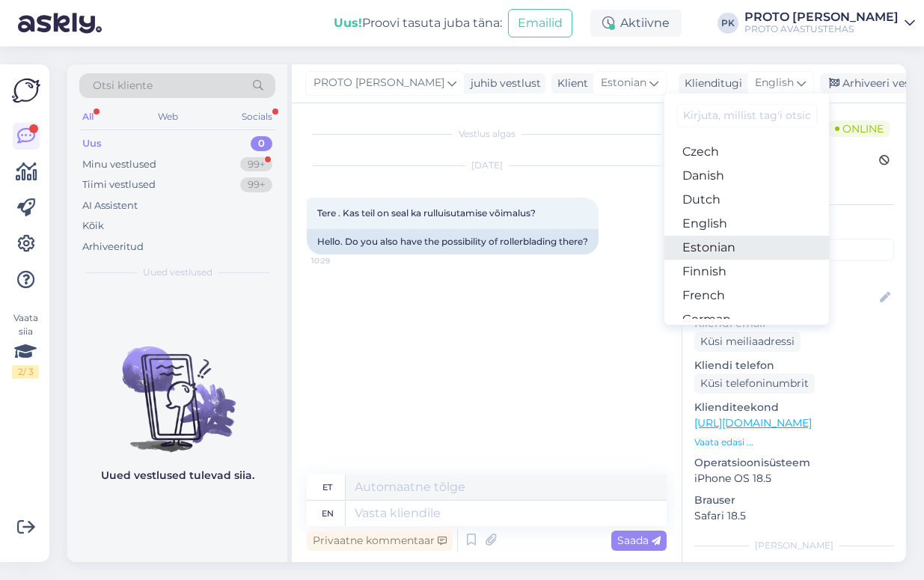 The height and width of the screenshot is (580, 924). I want to click on div: 2 / 3, so click(26, 372).